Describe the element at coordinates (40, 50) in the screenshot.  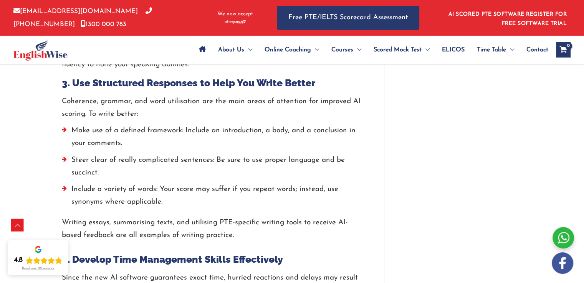
I see `img: cropped-ew-logo` at that location.